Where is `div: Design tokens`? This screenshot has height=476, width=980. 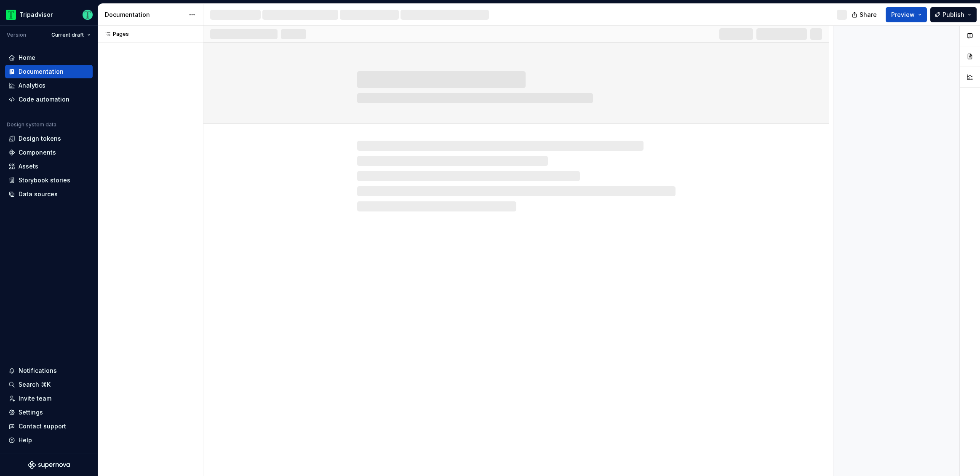 div: Design tokens is located at coordinates (40, 138).